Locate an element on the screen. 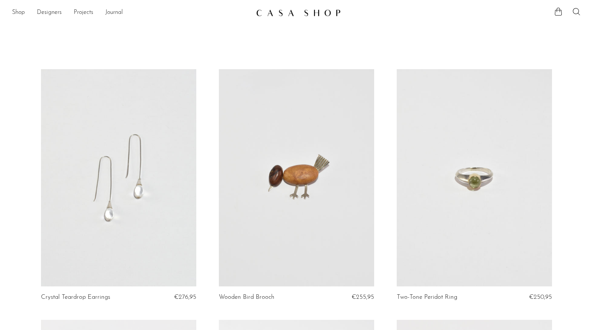 This screenshot has width=593, height=330. a: Journal is located at coordinates (114, 13).